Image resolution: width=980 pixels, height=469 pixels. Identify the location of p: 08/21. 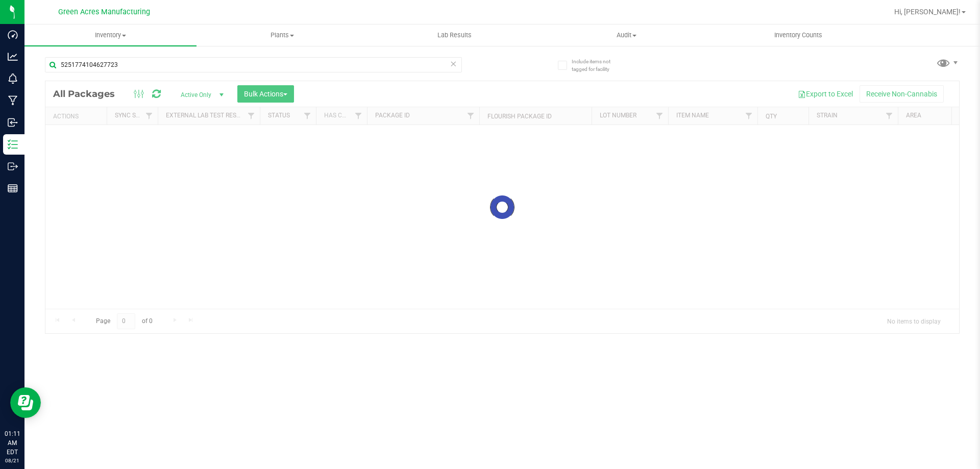
(12, 461).